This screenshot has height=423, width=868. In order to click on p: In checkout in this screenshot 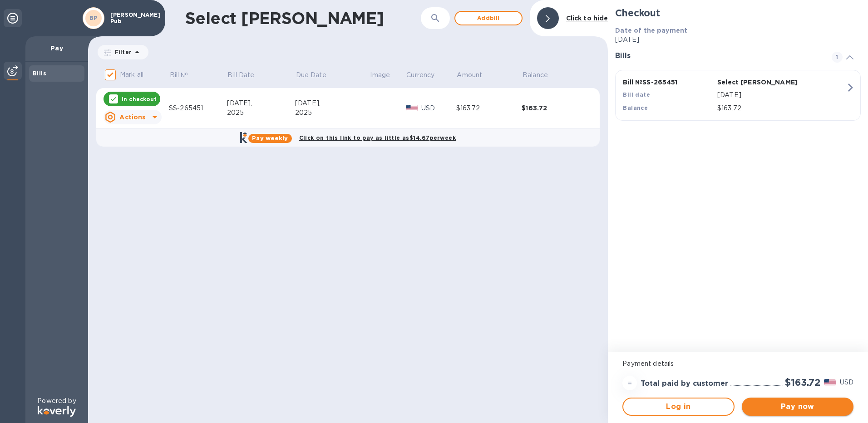, I will do `click(139, 99)`.